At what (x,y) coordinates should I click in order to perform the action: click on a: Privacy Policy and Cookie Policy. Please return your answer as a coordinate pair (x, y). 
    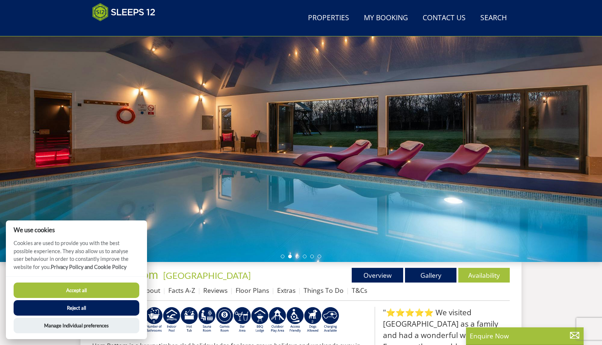
    Looking at the image, I should click on (89, 267).